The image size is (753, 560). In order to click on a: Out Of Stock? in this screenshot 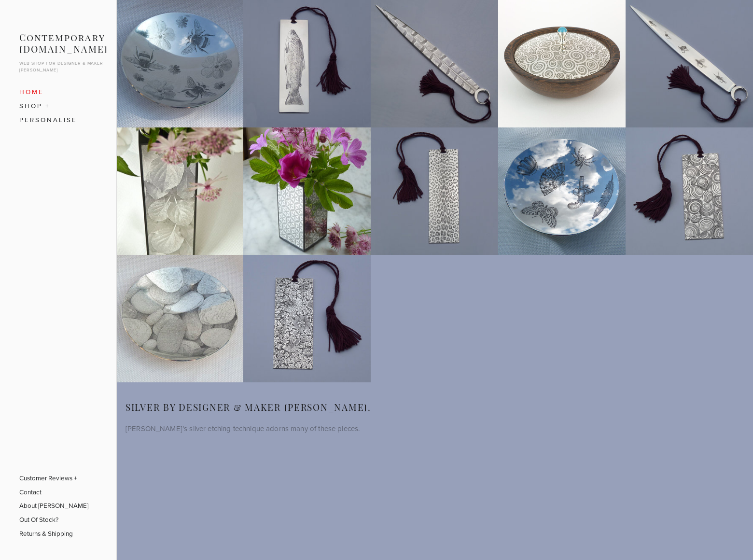, I will do `click(54, 519)`.